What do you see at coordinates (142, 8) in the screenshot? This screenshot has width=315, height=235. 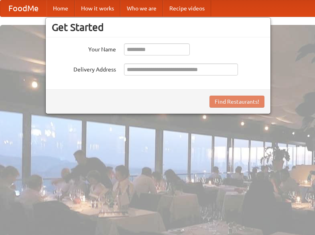 I see `a: Who we are` at bounding box center [142, 8].